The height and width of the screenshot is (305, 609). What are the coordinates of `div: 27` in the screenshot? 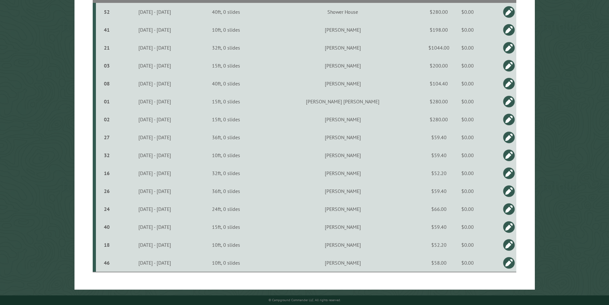 It's located at (107, 137).